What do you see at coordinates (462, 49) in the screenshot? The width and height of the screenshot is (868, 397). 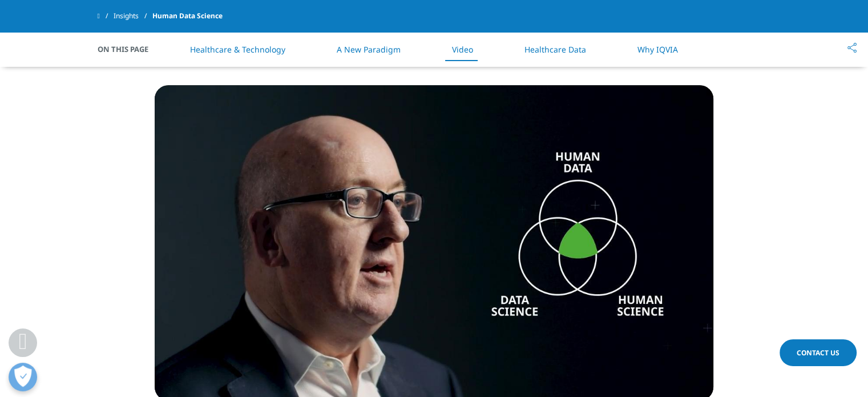 I see `a: Video` at bounding box center [462, 49].